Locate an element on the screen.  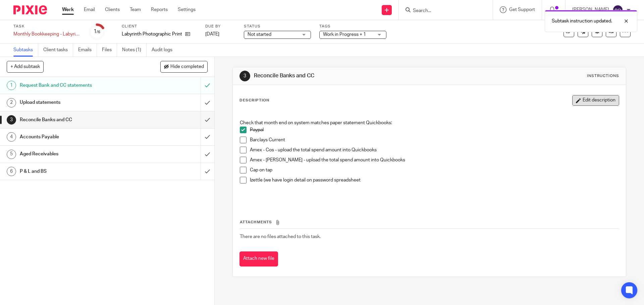
a: Team is located at coordinates (135, 9).